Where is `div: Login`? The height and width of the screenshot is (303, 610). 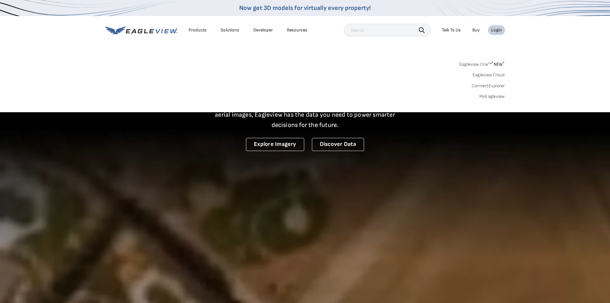
div: Login is located at coordinates (496, 30).